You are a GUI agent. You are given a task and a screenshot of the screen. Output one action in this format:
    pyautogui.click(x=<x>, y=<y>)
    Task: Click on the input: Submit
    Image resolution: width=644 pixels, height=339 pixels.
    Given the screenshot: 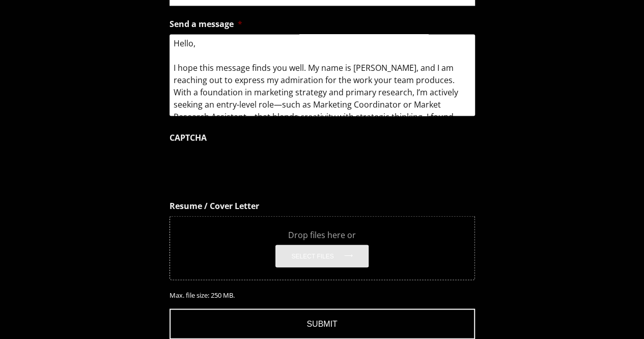 What is the action you would take?
    pyautogui.click(x=322, y=324)
    